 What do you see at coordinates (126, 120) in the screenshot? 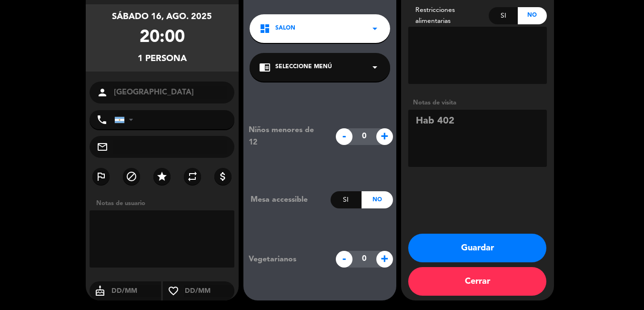
I see `div: Argentina: +54` at bounding box center [126, 120].